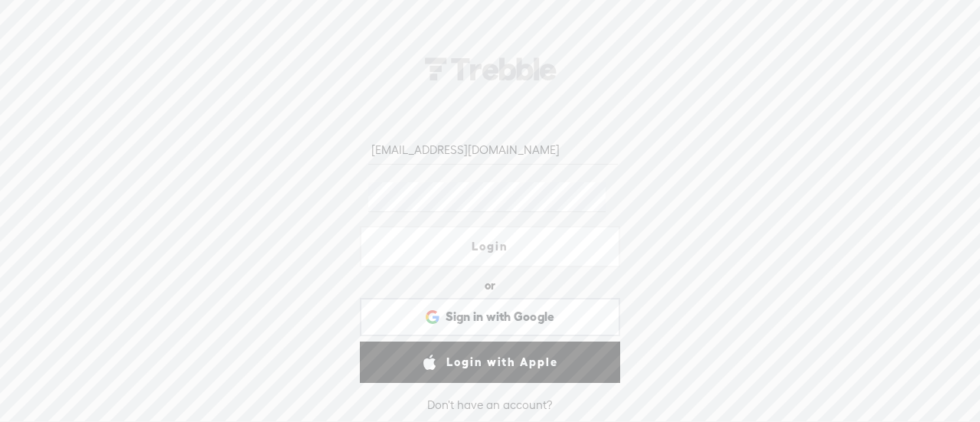 This screenshot has height=422, width=980. Describe the element at coordinates (492, 150) in the screenshot. I see `input: Username` at that location.